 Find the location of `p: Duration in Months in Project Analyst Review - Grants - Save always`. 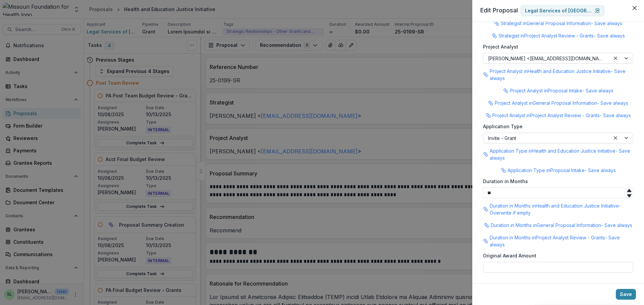

p: Duration in Months in Project Analyst Review - Grants - Save always is located at coordinates (561, 241).